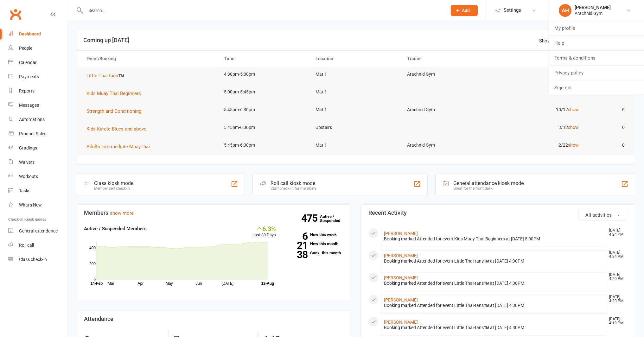 This screenshot has height=337, width=644. Describe the element at coordinates (113, 183) in the screenshot. I see `div: Class kiosk mode` at that location.